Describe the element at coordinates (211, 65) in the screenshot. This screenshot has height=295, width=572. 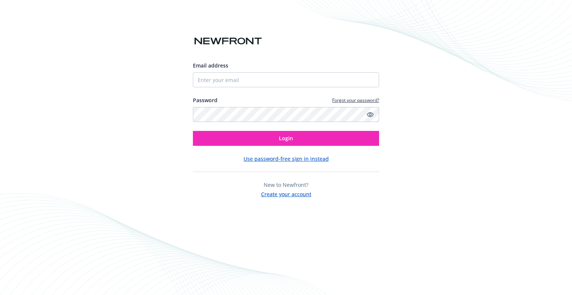
I see `span: Email address` at that location.